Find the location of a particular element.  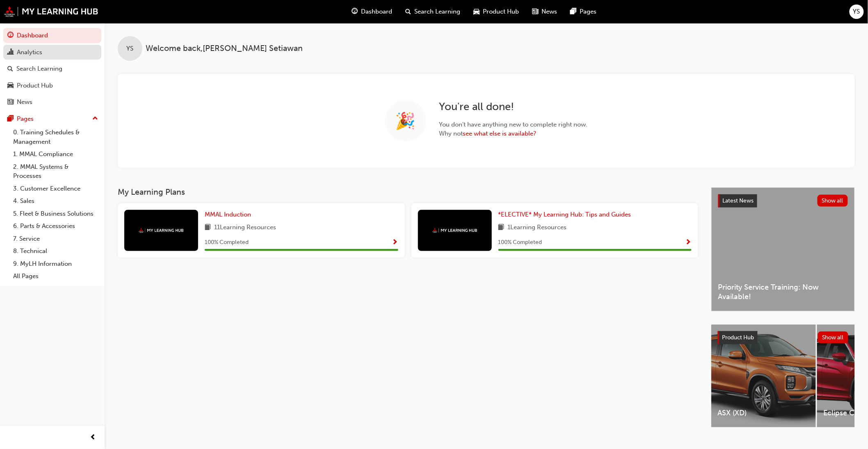

a: Analytics is located at coordinates (52, 52).